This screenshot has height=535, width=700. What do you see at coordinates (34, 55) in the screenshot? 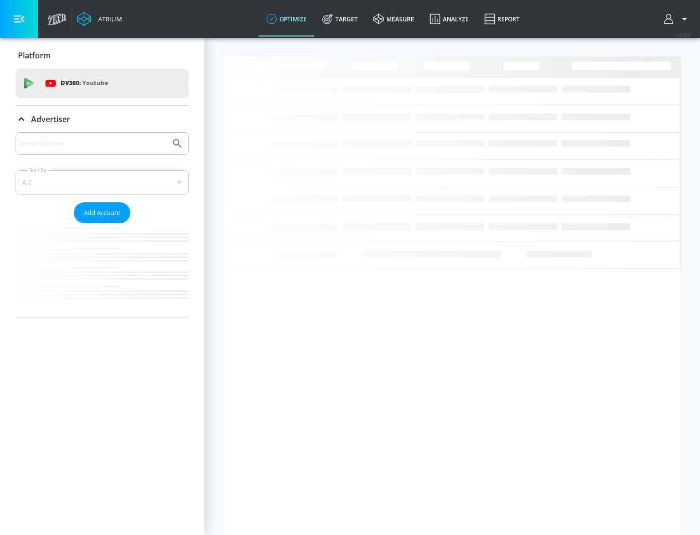
I see `p: Platform` at bounding box center [34, 55].